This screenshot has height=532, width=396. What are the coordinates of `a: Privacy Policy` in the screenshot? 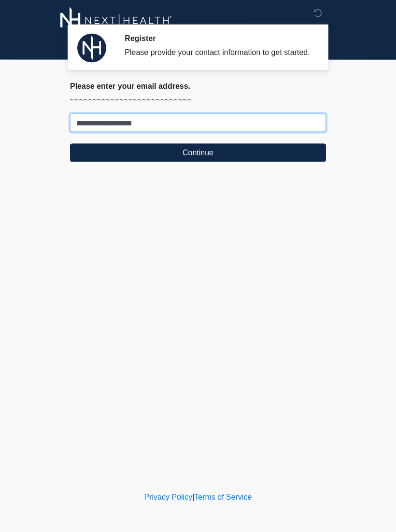 It's located at (168, 497).